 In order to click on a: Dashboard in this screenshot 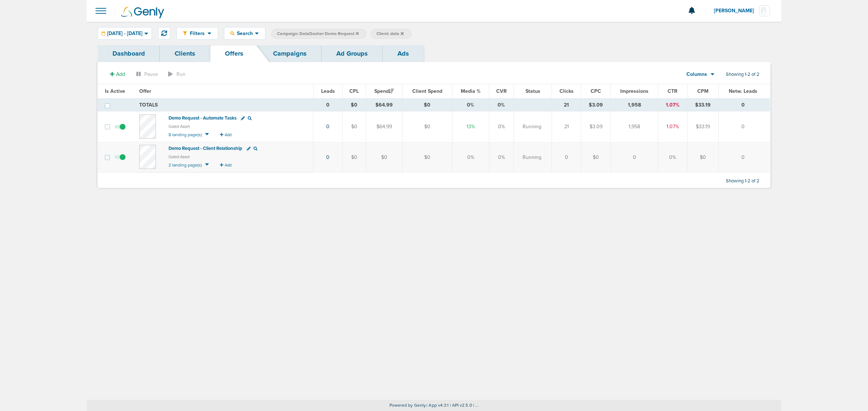, I will do `click(129, 54)`.